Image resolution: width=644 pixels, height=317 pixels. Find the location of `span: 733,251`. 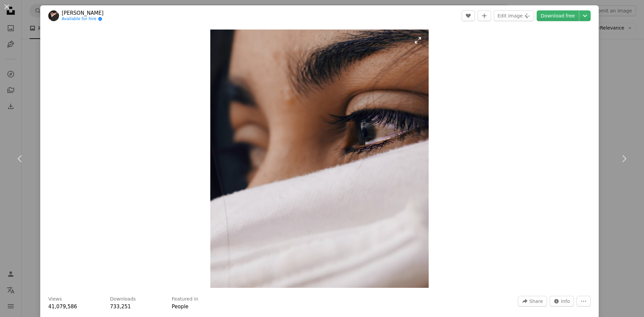

span: 733,251 is located at coordinates (120, 307).